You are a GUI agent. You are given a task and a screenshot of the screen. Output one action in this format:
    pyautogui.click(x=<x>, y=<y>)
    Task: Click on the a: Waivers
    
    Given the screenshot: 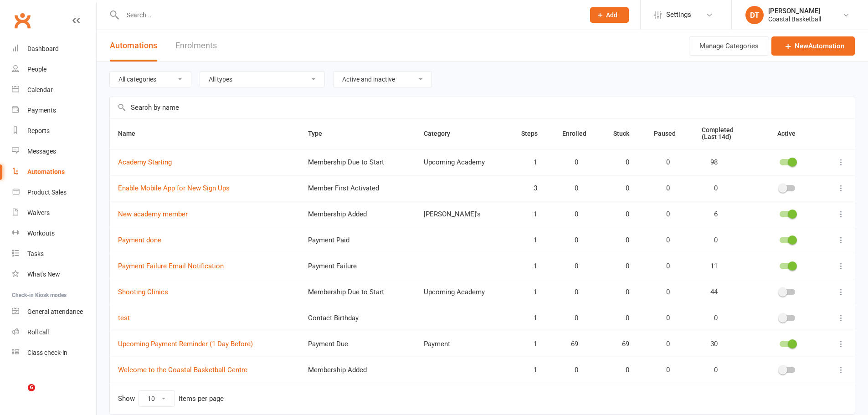 What is the action you would take?
    pyautogui.click(x=54, y=213)
    